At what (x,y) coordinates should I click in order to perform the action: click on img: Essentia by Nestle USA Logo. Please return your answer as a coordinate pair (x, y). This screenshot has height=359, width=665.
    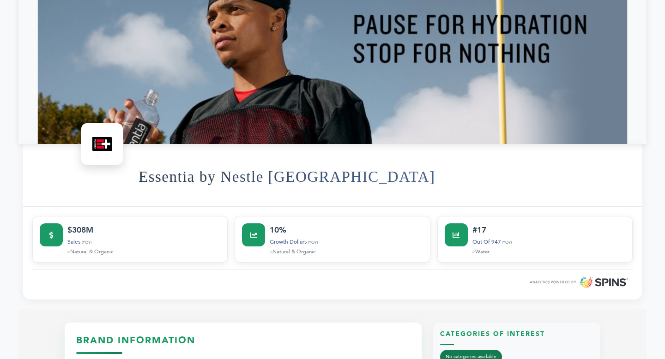
    Looking at the image, I should click on (102, 144).